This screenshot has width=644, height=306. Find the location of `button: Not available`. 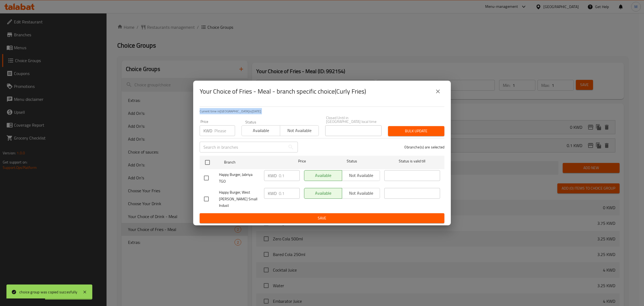

button: Not available is located at coordinates (299, 130).